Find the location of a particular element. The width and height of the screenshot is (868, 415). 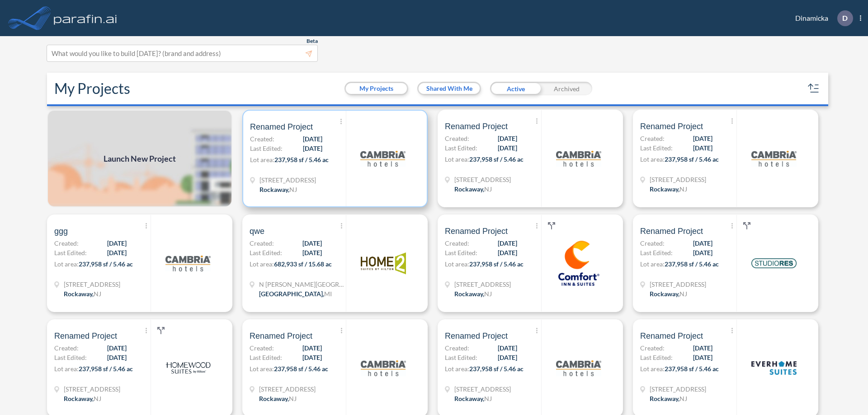

div: Active is located at coordinates (516, 88).